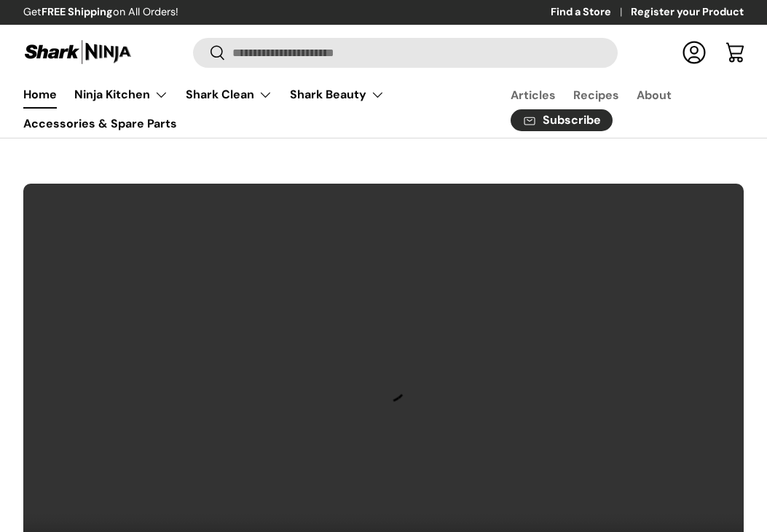  What do you see at coordinates (561, 120) in the screenshot?
I see `a: Subscribe` at bounding box center [561, 120].